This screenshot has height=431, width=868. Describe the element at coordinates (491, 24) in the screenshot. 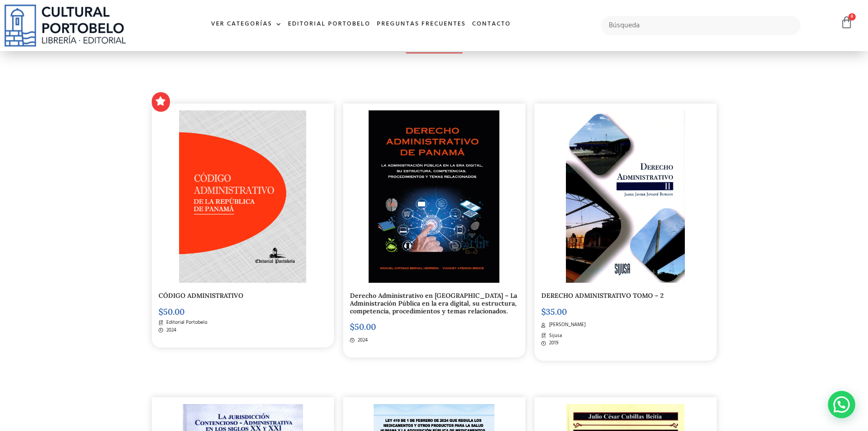

I see `a: Contacto` at that location.